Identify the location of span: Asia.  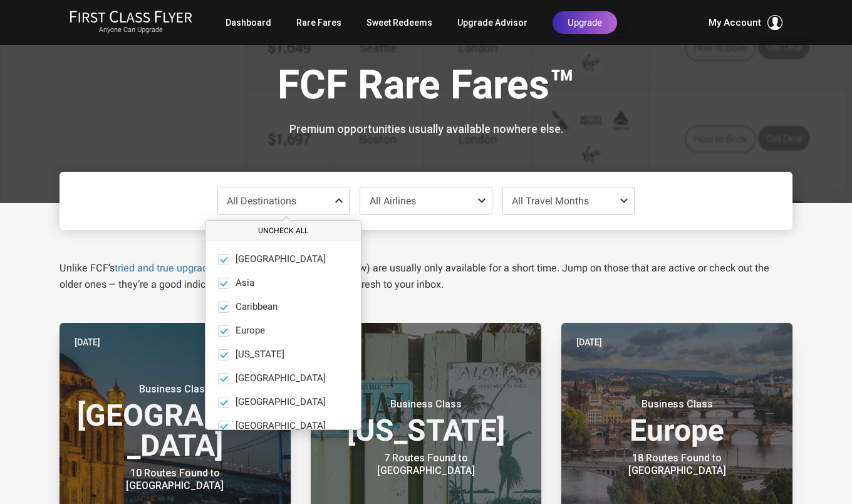
(245, 283).